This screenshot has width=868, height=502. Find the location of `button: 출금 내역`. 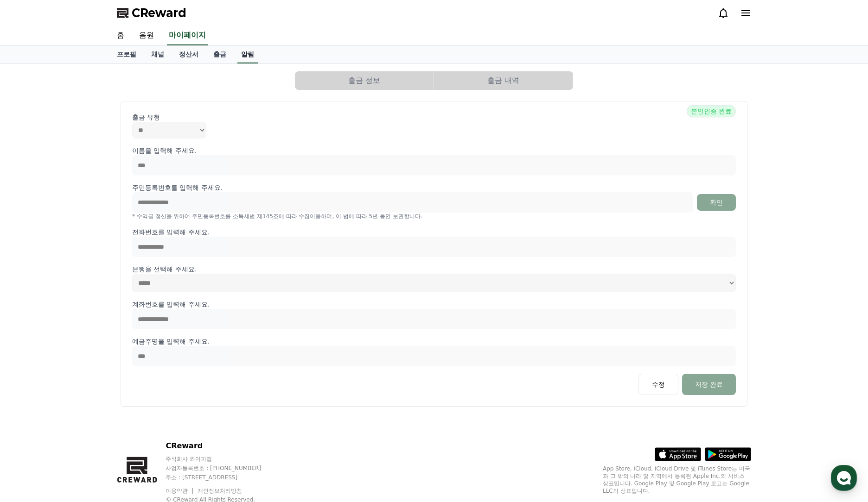

button: 출금 내역 is located at coordinates (503, 81).